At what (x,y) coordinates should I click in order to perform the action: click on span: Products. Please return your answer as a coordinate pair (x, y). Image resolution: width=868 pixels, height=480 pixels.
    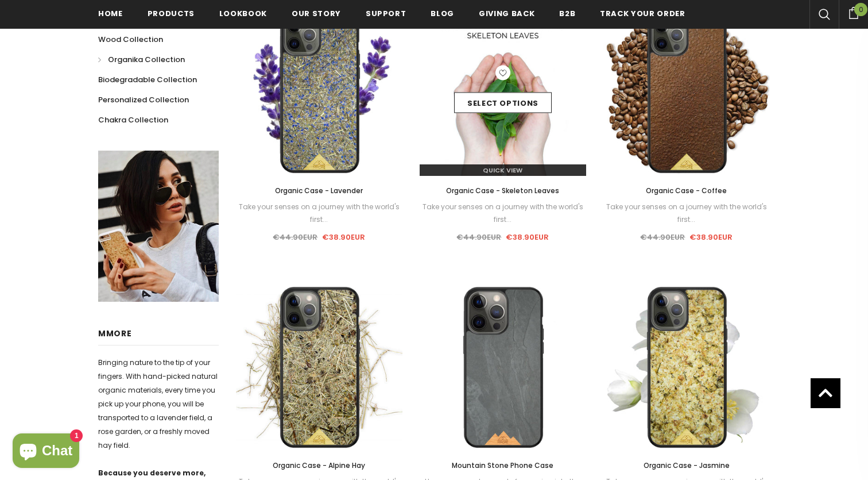
    Looking at the image, I should click on (171, 13).